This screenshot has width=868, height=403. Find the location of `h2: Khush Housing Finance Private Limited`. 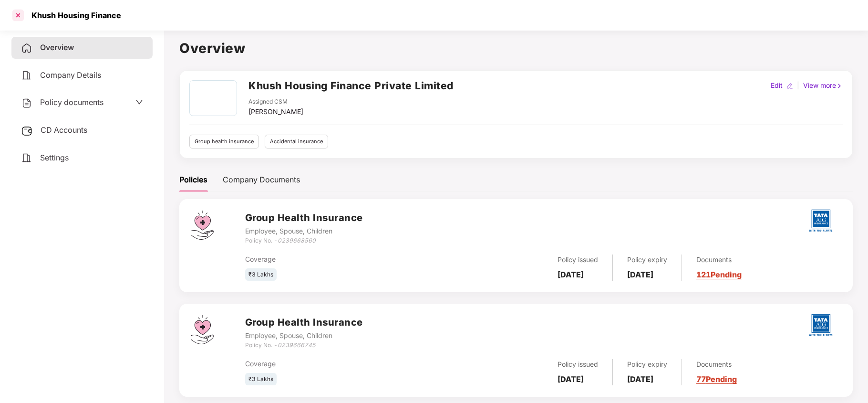

h2: Khush Housing Finance Private Limited is located at coordinates (351, 85).